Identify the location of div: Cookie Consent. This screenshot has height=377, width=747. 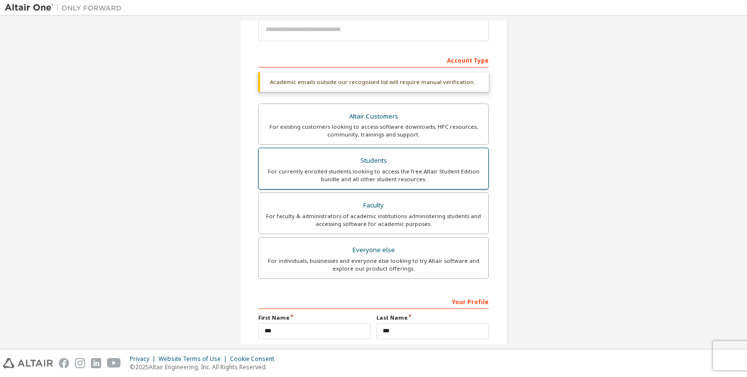
(255, 359).